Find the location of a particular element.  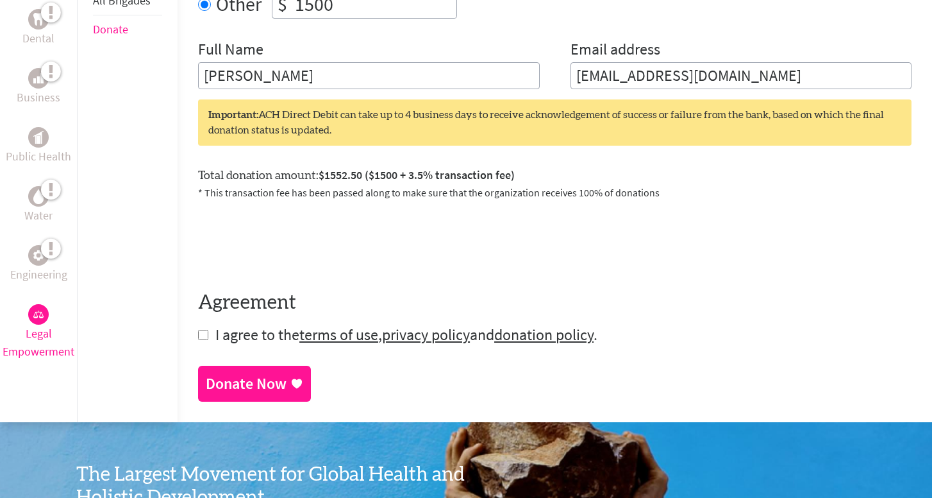

div: Dental is located at coordinates (38, 19).